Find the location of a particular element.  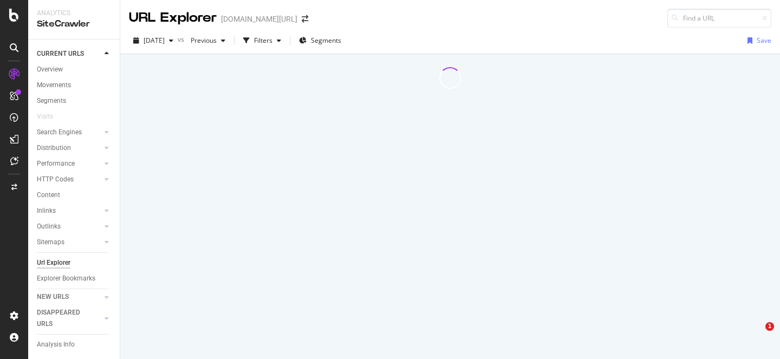

a: Performance is located at coordinates (69, 164).